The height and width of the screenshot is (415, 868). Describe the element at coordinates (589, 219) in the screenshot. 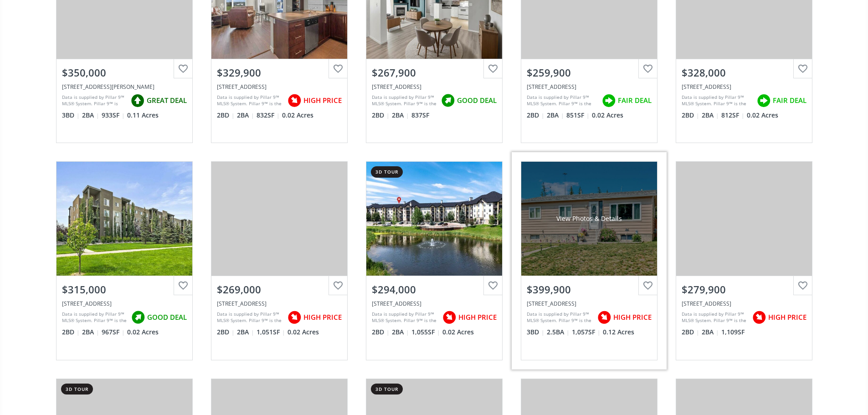

I see `div: View Photos & Details` at that location.